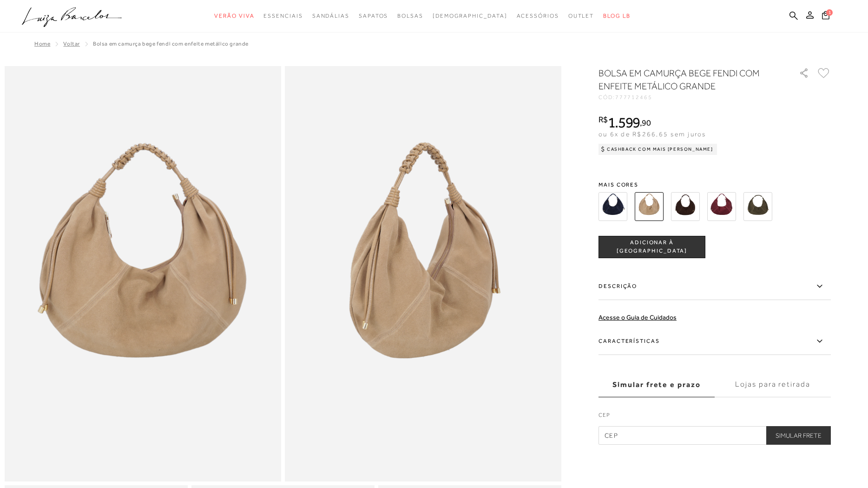 Image resolution: width=868 pixels, height=488 pixels. What do you see at coordinates (633, 97) in the screenshot?
I see `span: 777712465` at bounding box center [633, 97].